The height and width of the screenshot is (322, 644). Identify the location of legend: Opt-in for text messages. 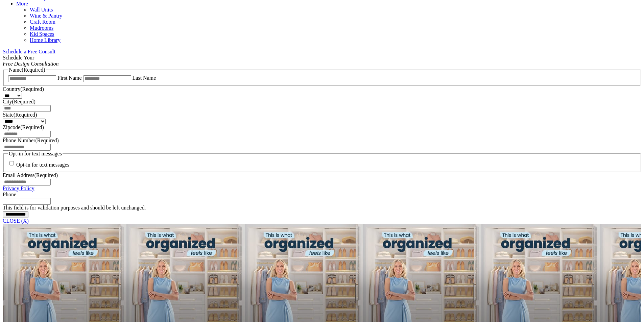
(35, 154).